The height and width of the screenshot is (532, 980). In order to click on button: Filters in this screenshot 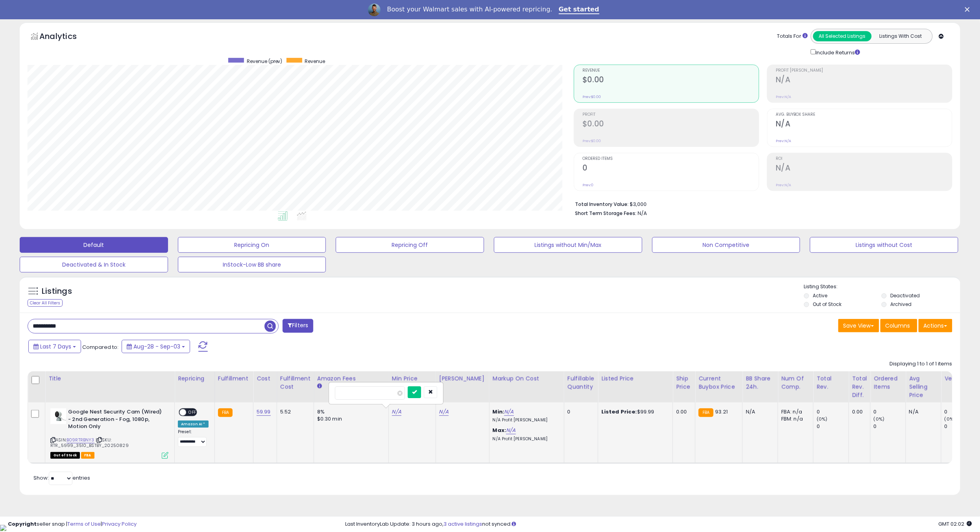, I will do `click(298, 325)`.